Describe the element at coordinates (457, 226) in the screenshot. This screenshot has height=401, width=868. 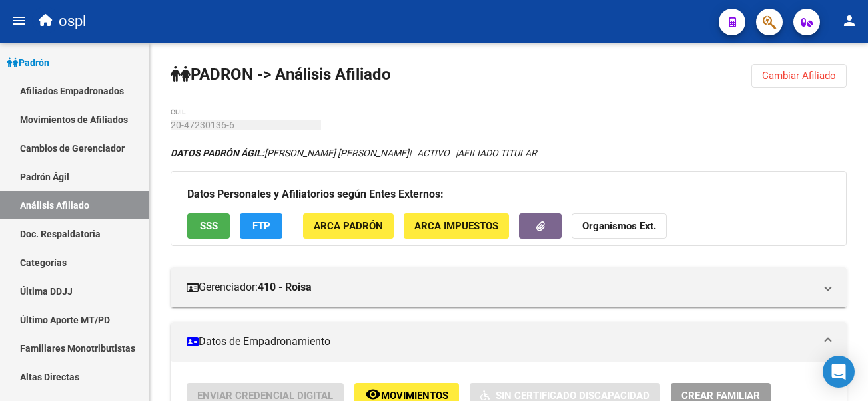
I see `button: ARCA Impuestos` at that location.